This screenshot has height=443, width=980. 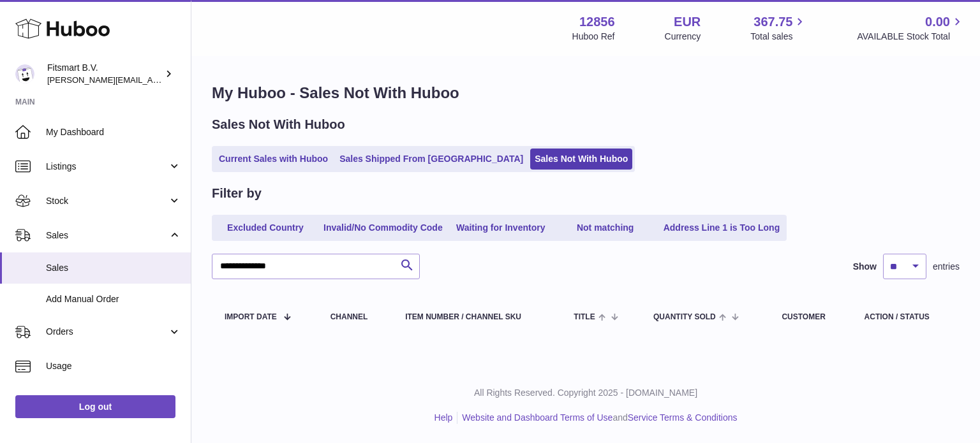 I want to click on span: Usage, so click(x=113, y=366).